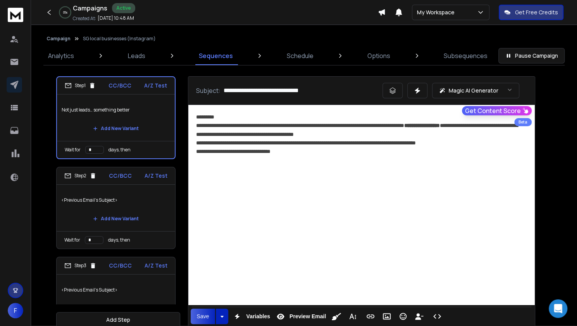  Describe the element at coordinates (531, 56) in the screenshot. I see `button: Pause Campaign` at that location.